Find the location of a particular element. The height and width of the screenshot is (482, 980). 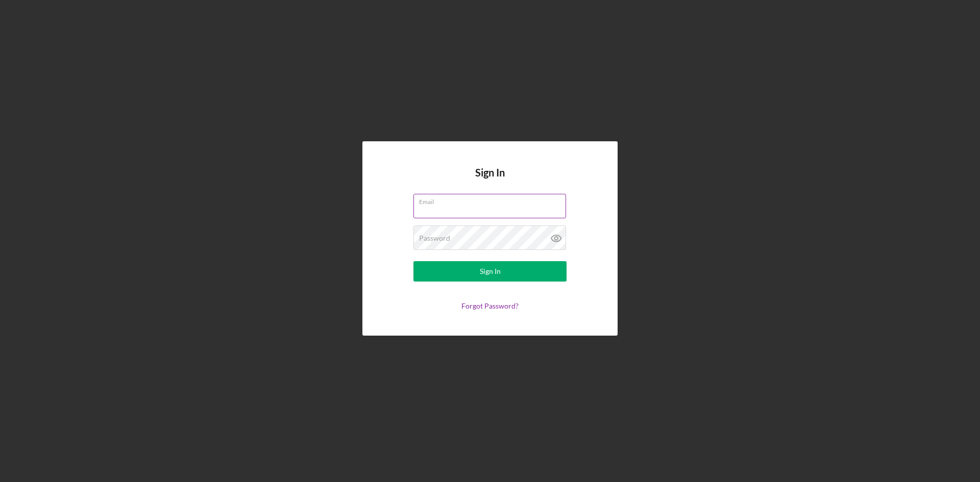

h4: Sign In is located at coordinates (490, 180).